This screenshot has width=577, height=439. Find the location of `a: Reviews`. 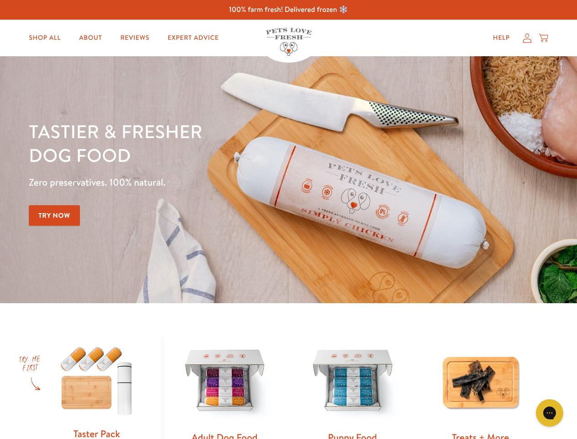

a: Reviews is located at coordinates (134, 38).